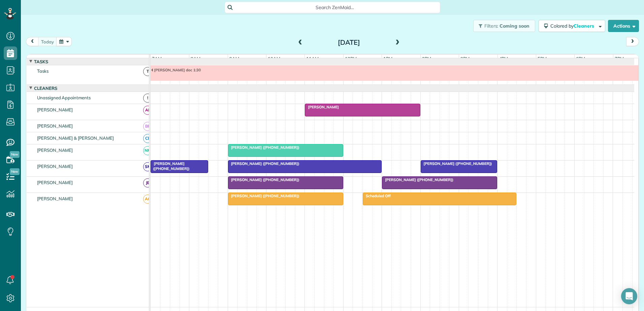  Describe the element at coordinates (377, 196) in the screenshot. I see `span: Scheduled Off` at that location.